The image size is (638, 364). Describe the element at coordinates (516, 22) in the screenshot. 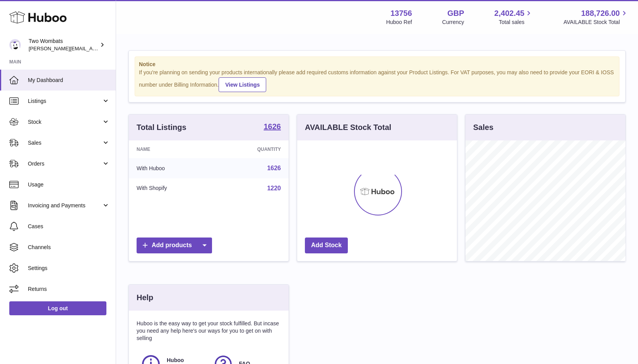

I see `span: Total sales` at that location.